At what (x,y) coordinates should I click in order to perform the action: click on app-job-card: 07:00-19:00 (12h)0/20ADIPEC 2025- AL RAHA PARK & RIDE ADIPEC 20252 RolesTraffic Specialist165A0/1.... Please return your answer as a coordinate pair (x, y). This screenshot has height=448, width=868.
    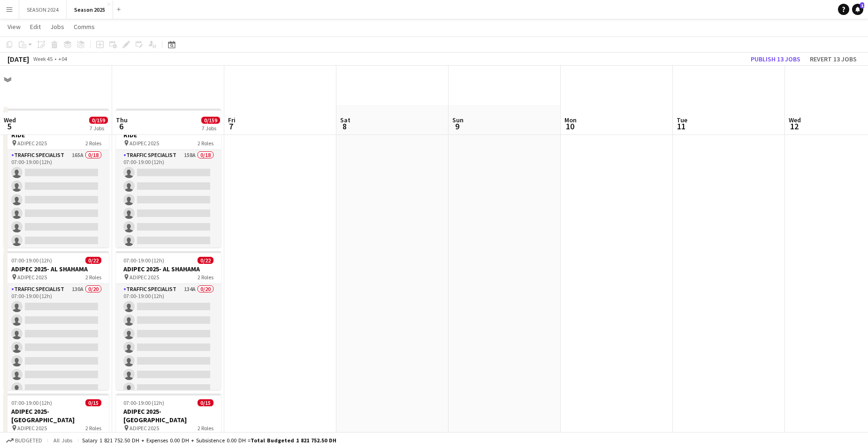
    Looking at the image, I should click on (57, 178).